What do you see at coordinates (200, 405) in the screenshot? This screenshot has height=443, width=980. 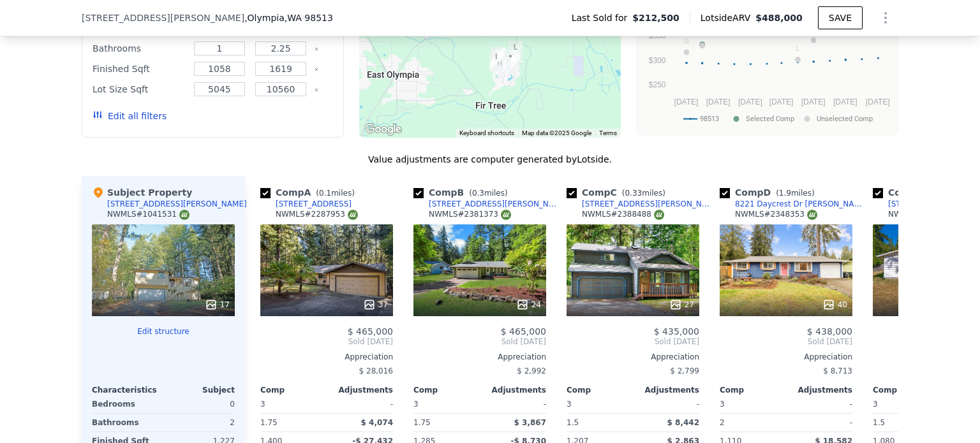 I see `div: 0` at bounding box center [200, 405].